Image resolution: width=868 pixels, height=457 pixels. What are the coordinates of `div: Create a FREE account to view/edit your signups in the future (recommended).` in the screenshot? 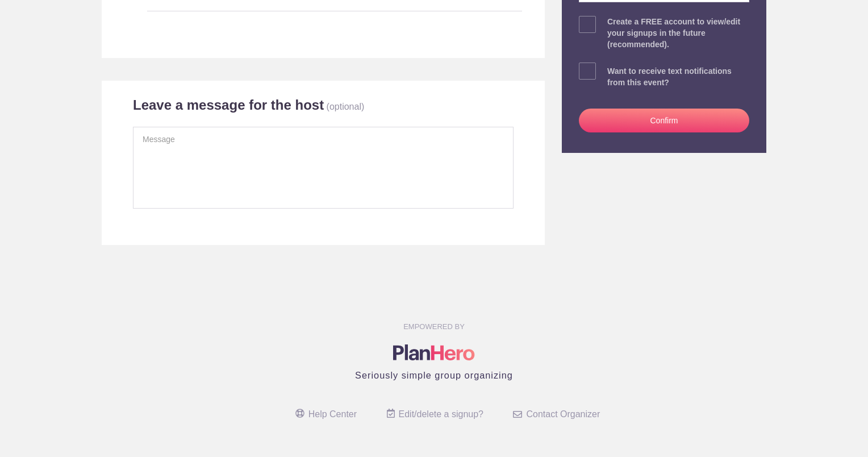 It's located at (678, 33).